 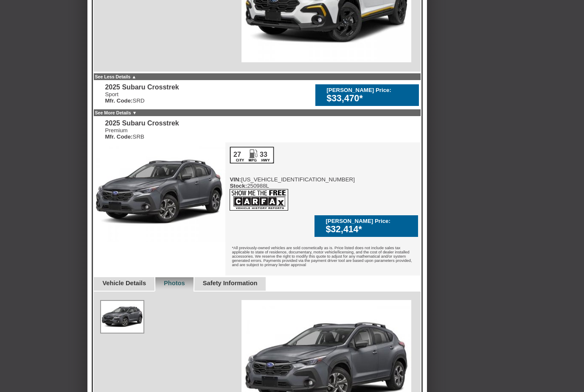 What do you see at coordinates (230, 284) in the screenshot?
I see `a: Safety Information` at bounding box center [230, 284].